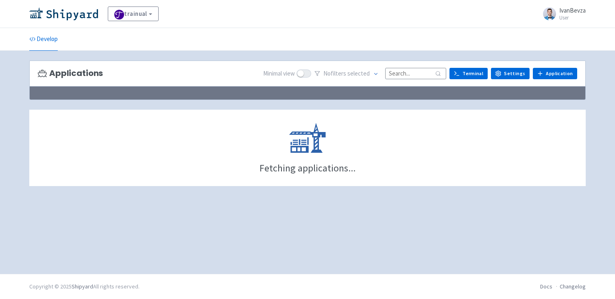  What do you see at coordinates (279, 74) in the screenshot?
I see `span: Minimal view` at bounding box center [279, 74].